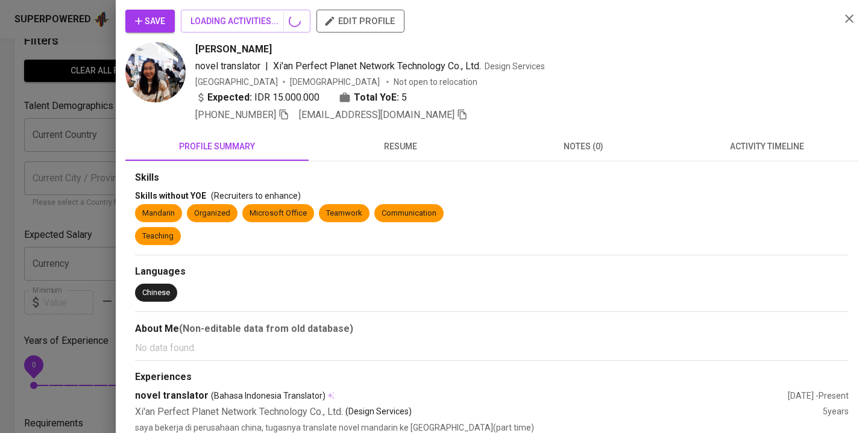  Describe the element at coordinates (408, 213) in the screenshot. I see `div: Communication` at that location.